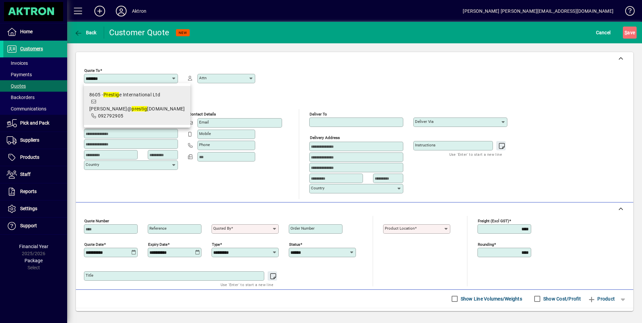 This screenshot has height=323, width=642. I want to click on mat-label: Rounding, so click(486, 244).